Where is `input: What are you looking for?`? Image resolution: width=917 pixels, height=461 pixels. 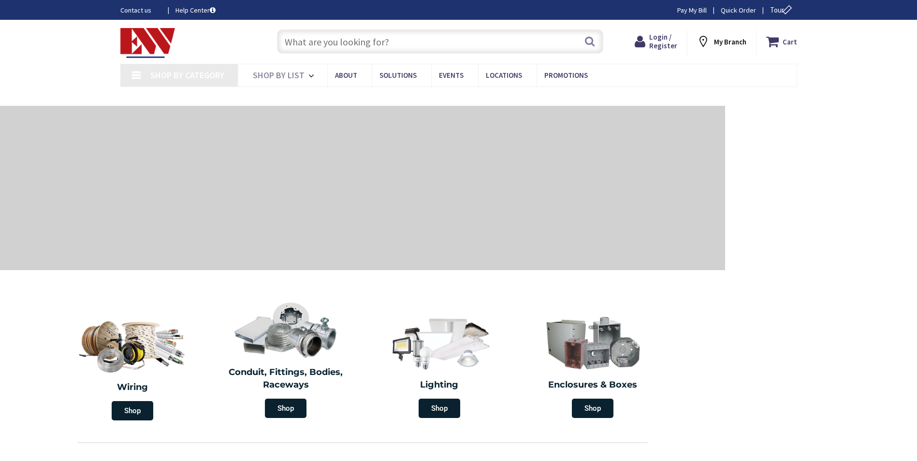
input: What are you looking for? is located at coordinates (440, 42).